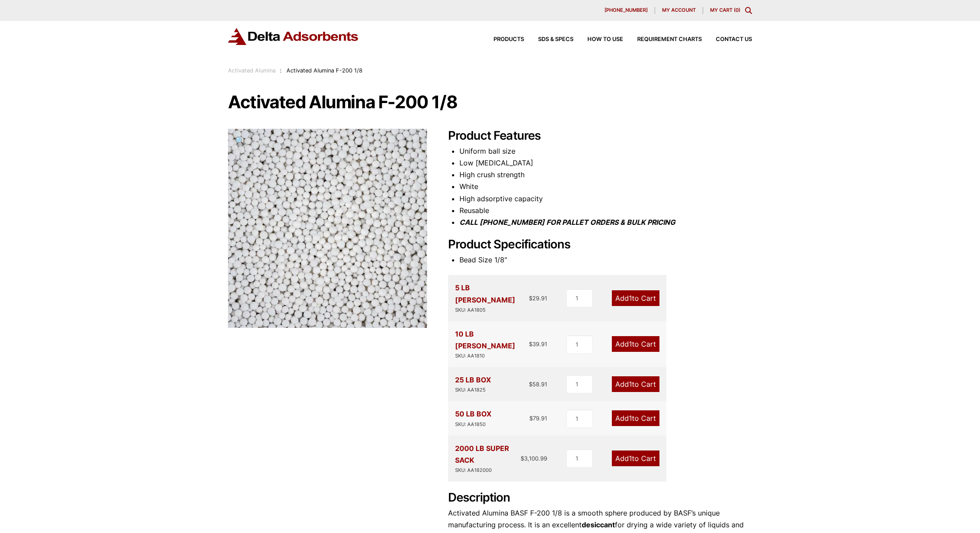 This screenshot has height=533, width=980. I want to click on a: Delta Adsorbents, so click(294, 36).